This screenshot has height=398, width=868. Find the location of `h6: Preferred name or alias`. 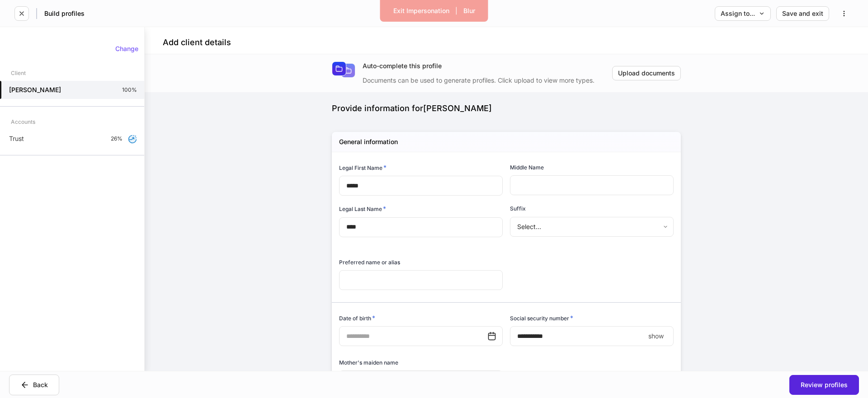

h6: Preferred name or alias is located at coordinates (369, 262).